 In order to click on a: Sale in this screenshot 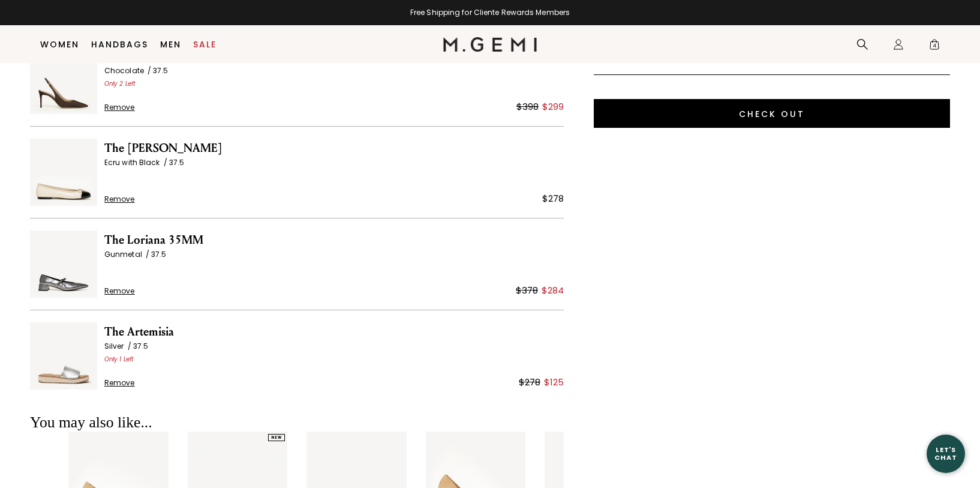, I will do `click(205, 44)`.